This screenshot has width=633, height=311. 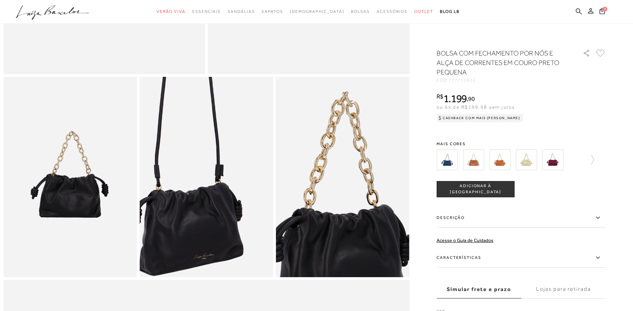 What do you see at coordinates (553, 160) in the screenshot?
I see `img: BOLSA COM FECHAMENTO POR NÓS E ALÇA DE CORRENTES EM COURO MARSALA PEQUENA` at bounding box center [553, 160].